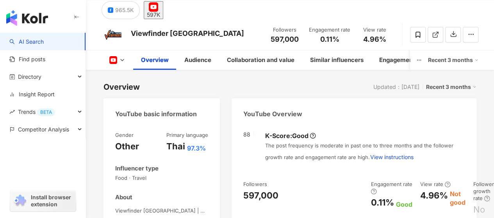 This screenshot has height=218, width=494. I want to click on div: 965.5K, so click(124, 10).